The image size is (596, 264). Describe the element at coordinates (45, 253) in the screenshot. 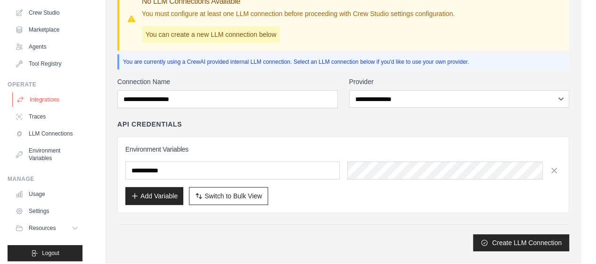

I see `button: Logout` at that location.